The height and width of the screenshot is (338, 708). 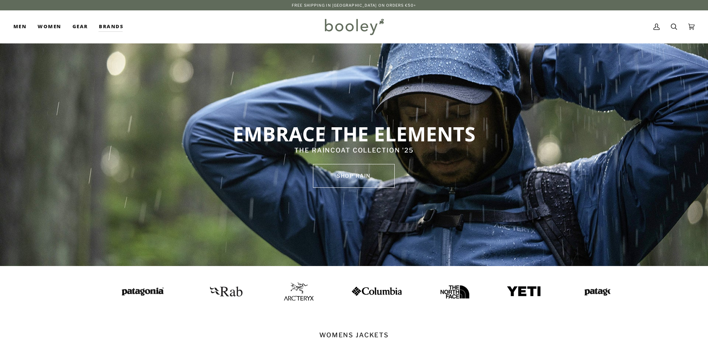 What do you see at coordinates (354, 27) in the screenshot?
I see `img: Booley` at bounding box center [354, 27].